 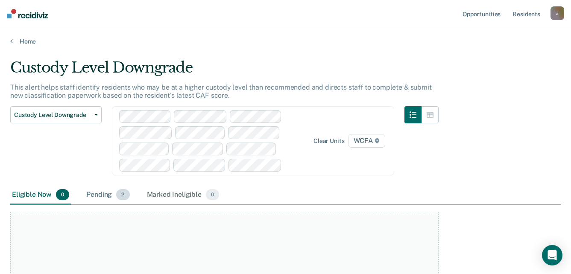 I want to click on button: Custody Level Downgrade, so click(x=56, y=115).